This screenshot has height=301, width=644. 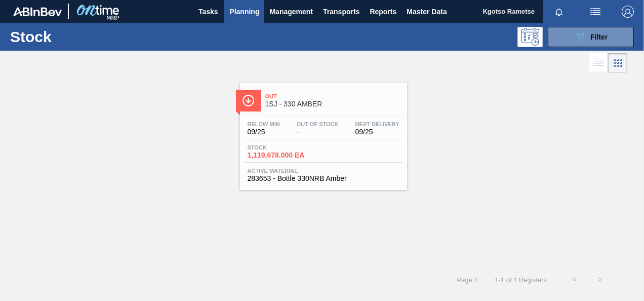 I want to click on span: Out Of Stock, so click(x=317, y=124).